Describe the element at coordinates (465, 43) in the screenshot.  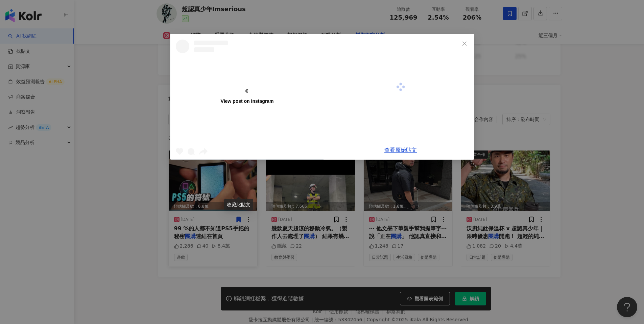
I see `button: Close` at that location.